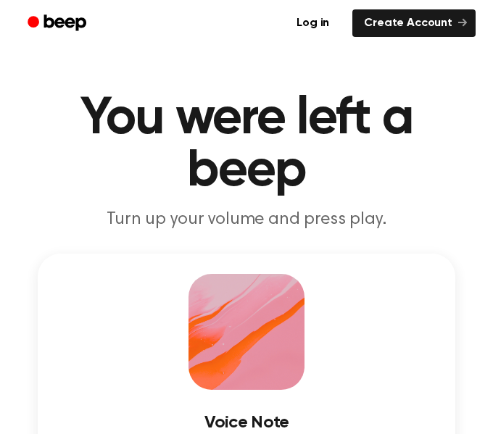  Describe the element at coordinates (414, 23) in the screenshot. I see `a: Create Account` at that location.